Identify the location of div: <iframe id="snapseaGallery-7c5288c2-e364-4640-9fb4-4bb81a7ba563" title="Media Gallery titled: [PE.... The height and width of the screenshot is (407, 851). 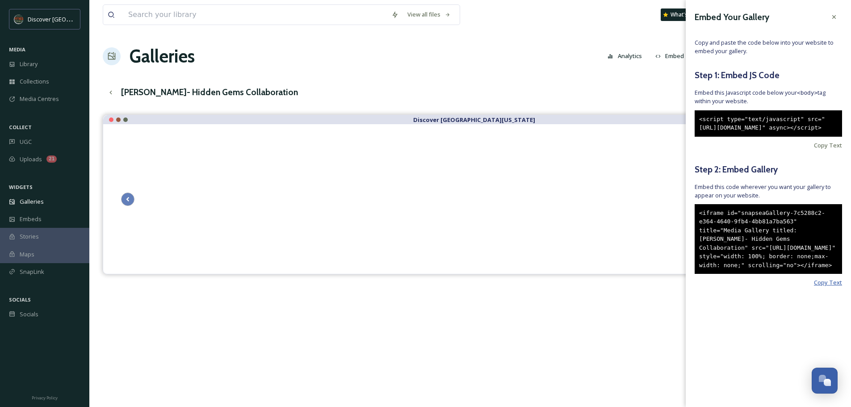
(768, 239).